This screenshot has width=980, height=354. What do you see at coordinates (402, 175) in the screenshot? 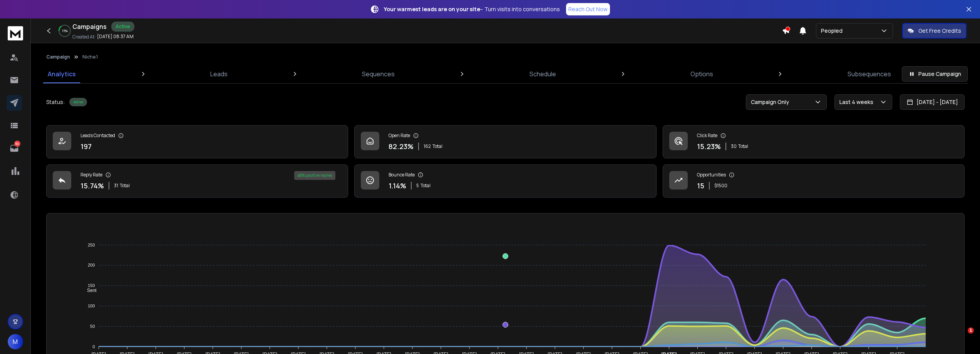
I see `p: Bounce Rate` at bounding box center [402, 175].